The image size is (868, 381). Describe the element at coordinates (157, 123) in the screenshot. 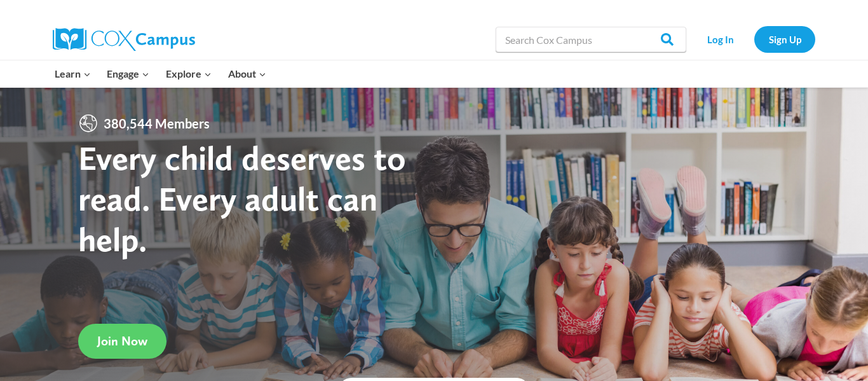

I see `span: 380,544 Members` at that location.